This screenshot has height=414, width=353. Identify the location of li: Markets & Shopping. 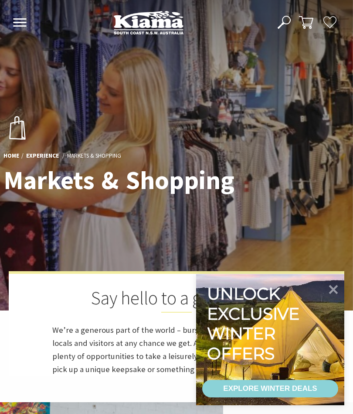
(94, 155).